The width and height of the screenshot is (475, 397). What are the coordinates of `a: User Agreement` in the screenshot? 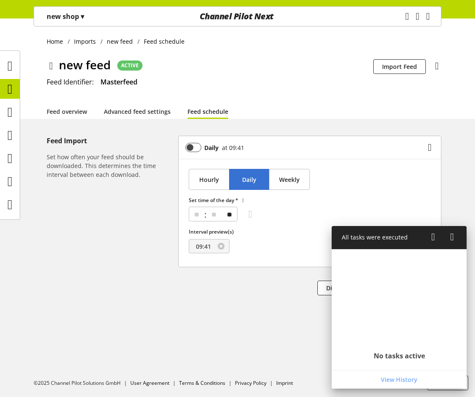 It's located at (150, 383).